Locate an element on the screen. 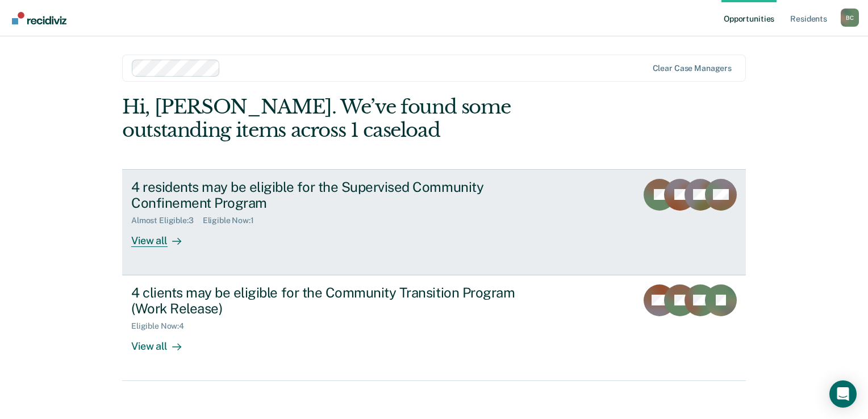 This screenshot has height=419, width=868. img: Recidiviz is located at coordinates (39, 18).